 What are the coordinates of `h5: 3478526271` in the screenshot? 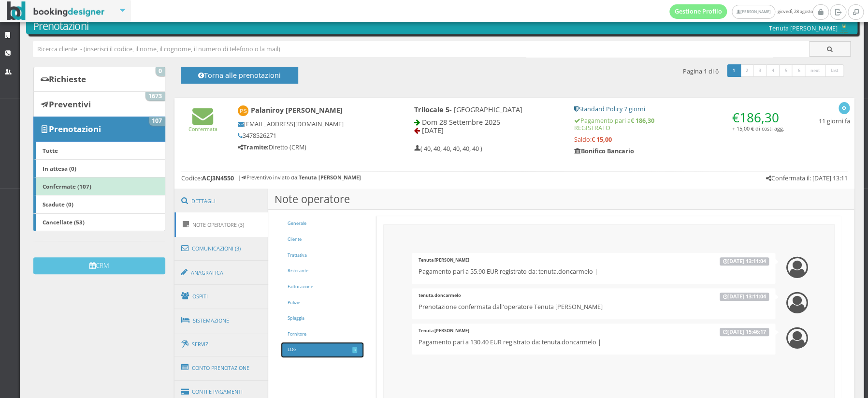 It's located at (310, 135).